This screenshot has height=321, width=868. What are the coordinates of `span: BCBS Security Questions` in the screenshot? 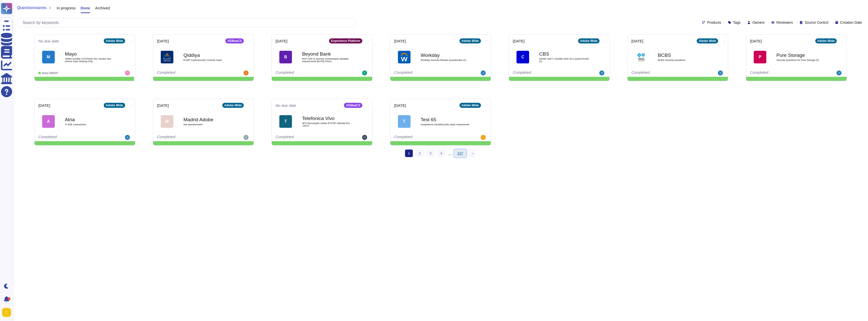 It's located at (683, 60).